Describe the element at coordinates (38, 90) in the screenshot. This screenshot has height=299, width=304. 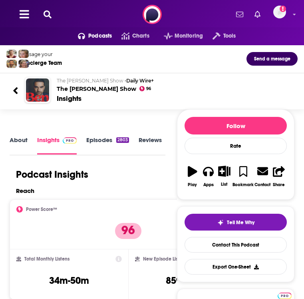
I see `img: The Ben Shapiro Show` at that location.